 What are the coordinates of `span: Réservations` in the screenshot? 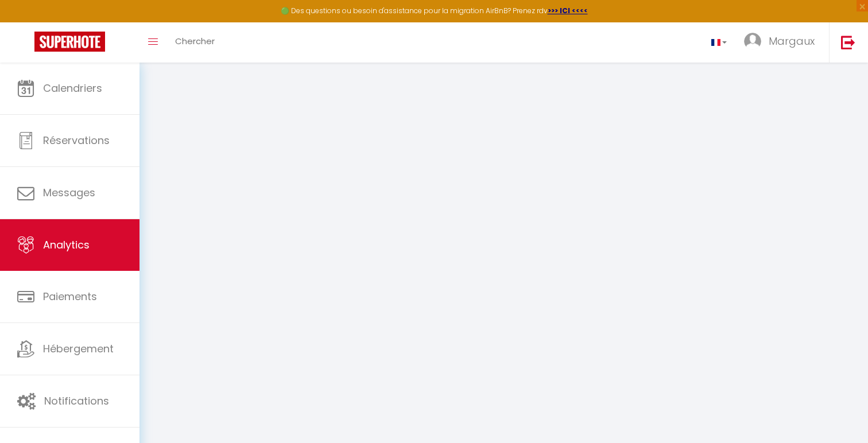 It's located at (76, 140).